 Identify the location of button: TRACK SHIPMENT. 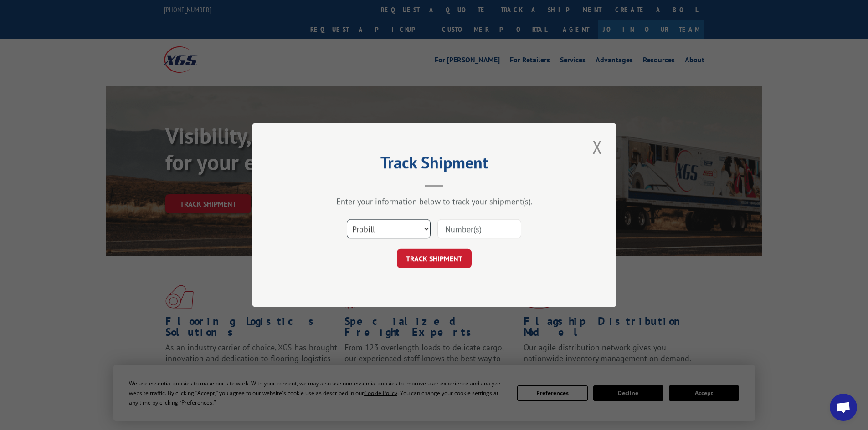
(434, 259).